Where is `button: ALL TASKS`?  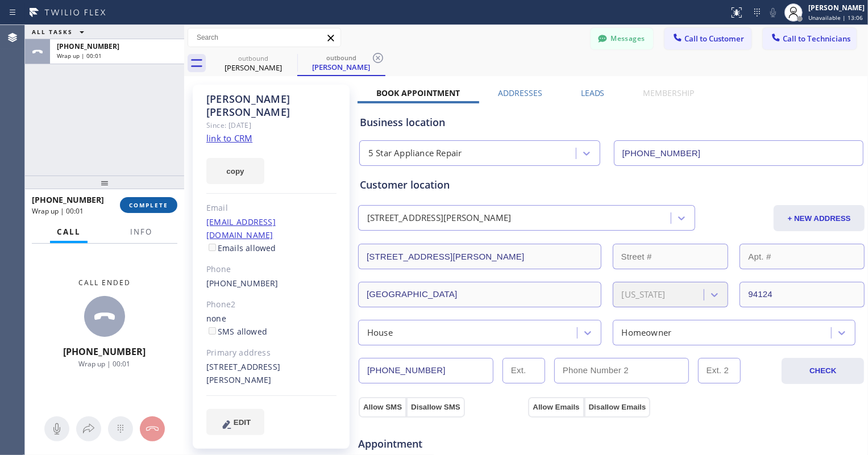
button: ALL TASKS is located at coordinates (60, 32).